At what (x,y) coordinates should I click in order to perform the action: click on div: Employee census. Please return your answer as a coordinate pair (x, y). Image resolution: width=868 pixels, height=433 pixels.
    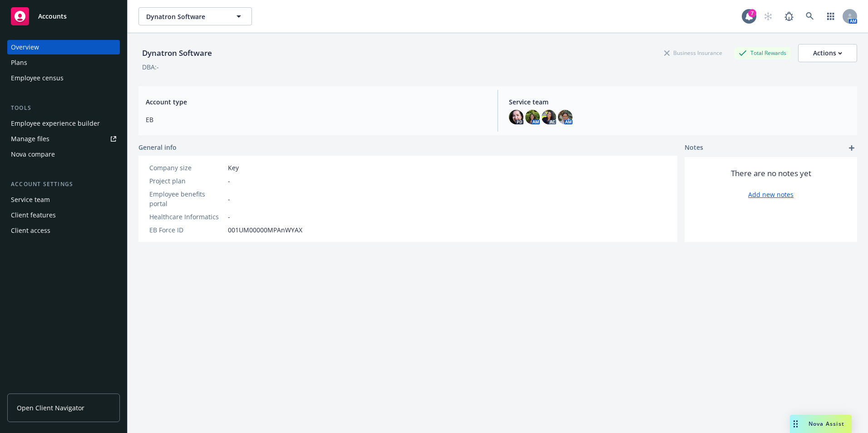
    Looking at the image, I should click on (37, 78).